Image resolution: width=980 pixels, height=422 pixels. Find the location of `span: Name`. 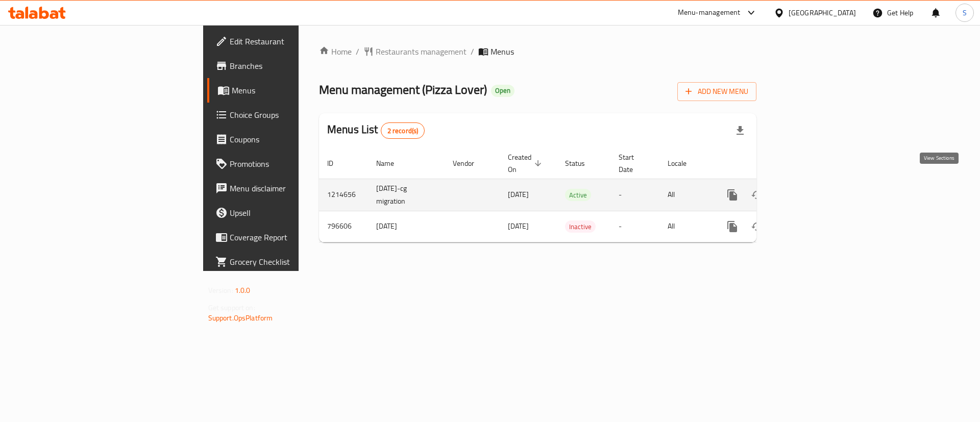

span: Name is located at coordinates (391, 163).